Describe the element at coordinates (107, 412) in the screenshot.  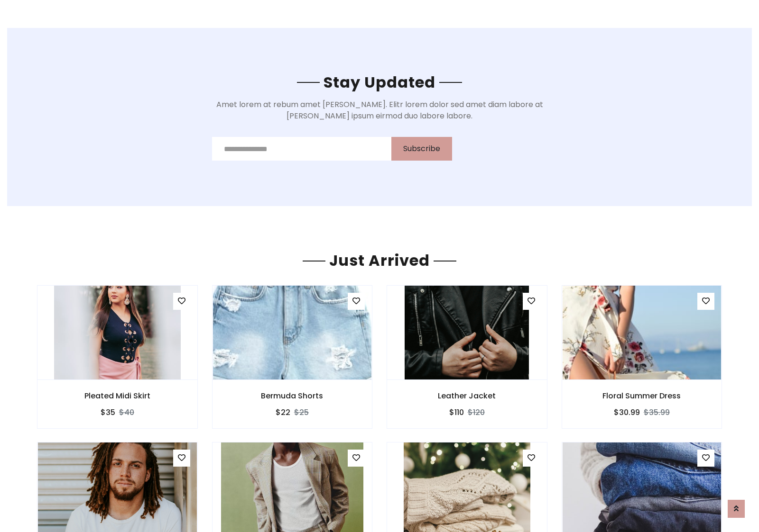
I see `h6: $35` at that location.